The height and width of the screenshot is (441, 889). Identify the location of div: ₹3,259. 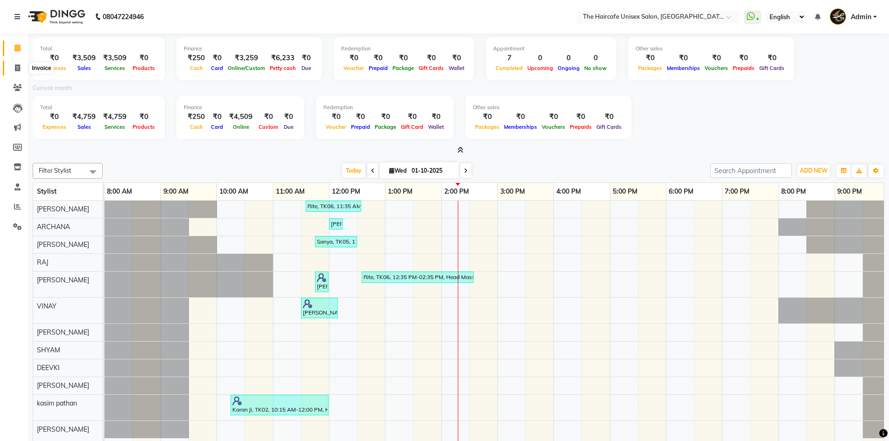
(246, 58).